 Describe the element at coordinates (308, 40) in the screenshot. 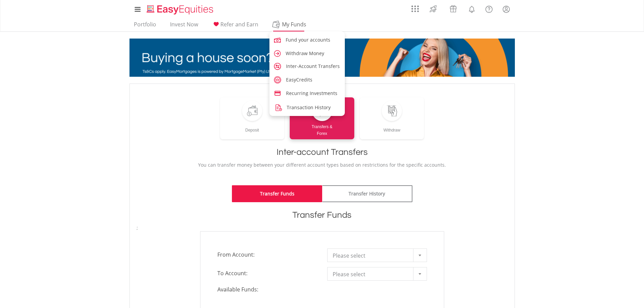

I see `span: Fund your accounts` at that location.